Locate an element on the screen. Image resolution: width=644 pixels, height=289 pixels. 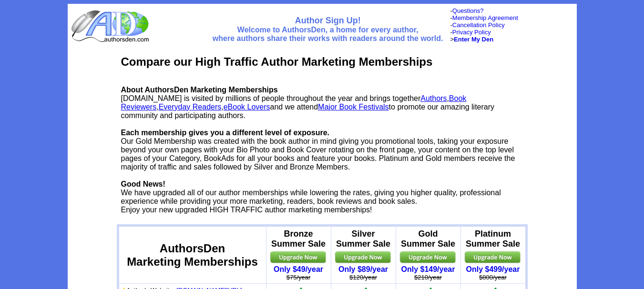
b: Good News! is located at coordinates (143, 184).